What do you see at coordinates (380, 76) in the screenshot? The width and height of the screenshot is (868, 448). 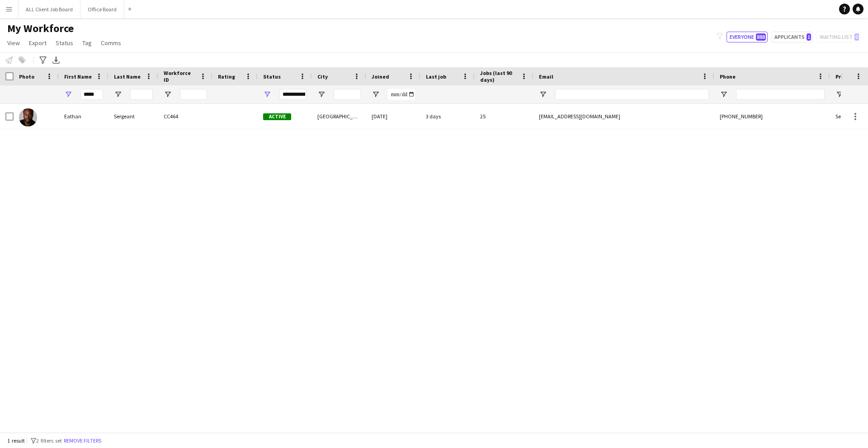 I see `span: Joined` at bounding box center [380, 76].